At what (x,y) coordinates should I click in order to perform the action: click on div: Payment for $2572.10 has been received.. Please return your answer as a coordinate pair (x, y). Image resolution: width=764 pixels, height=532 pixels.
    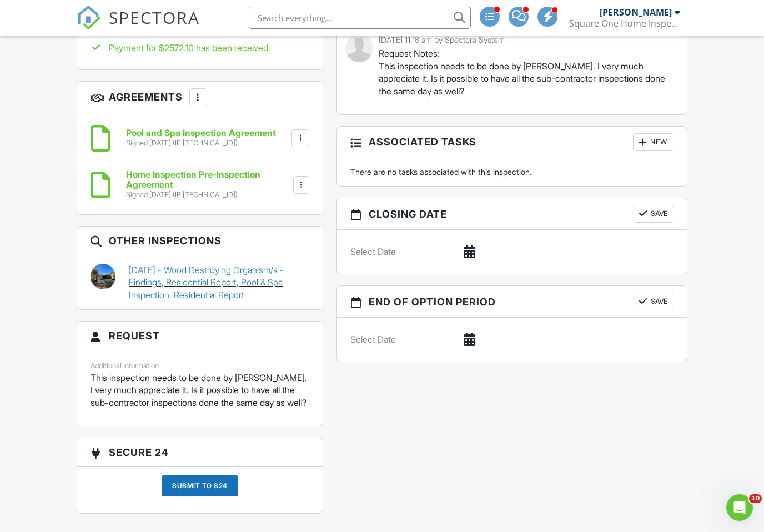
    Looking at the image, I should click on (200, 47).